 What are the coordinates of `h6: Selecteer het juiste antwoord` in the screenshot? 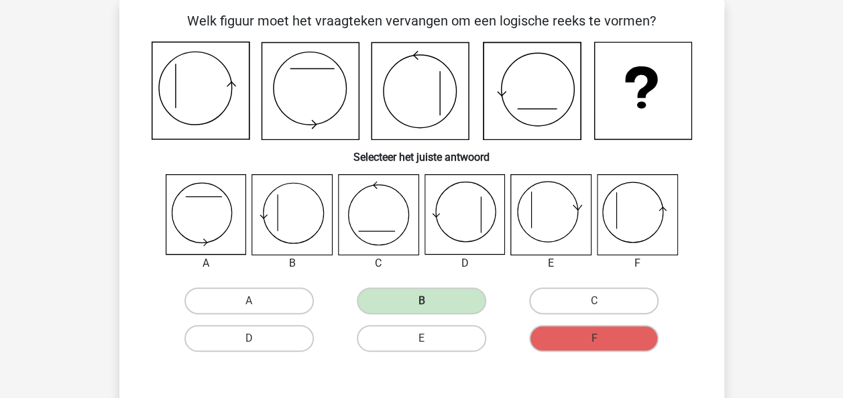 It's located at (422, 152).